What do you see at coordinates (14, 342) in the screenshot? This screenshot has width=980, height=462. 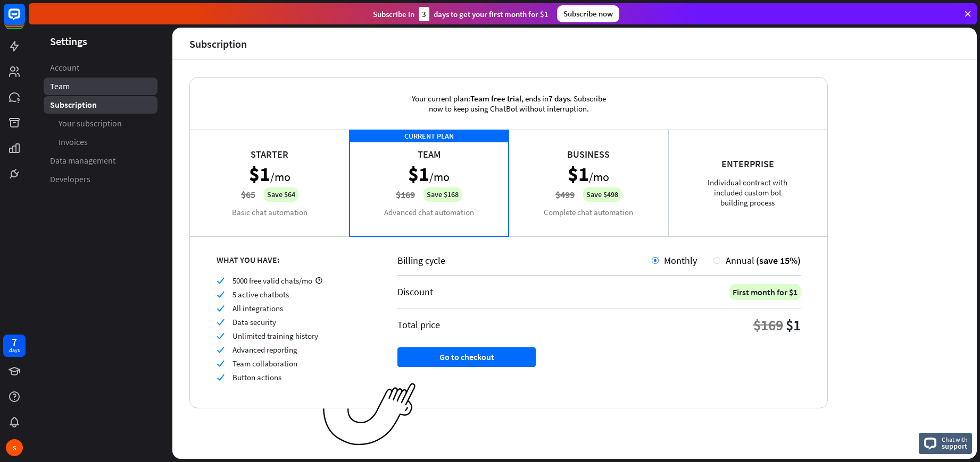 I see `div: 7` at bounding box center [14, 342].